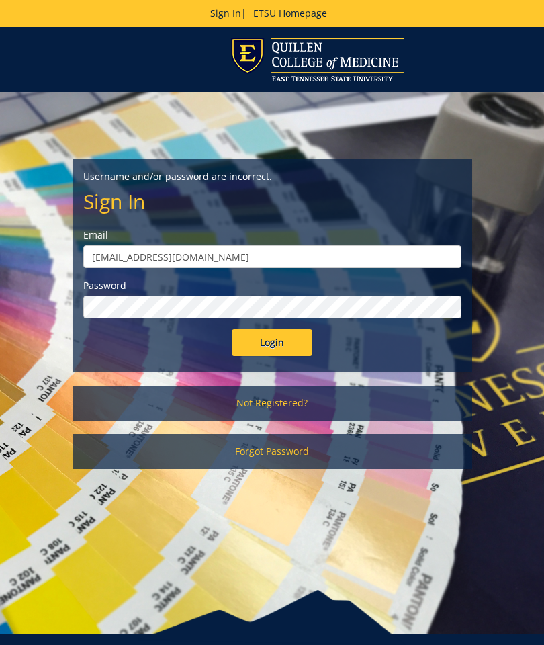  I want to click on a: Forgot Password, so click(272, 452).